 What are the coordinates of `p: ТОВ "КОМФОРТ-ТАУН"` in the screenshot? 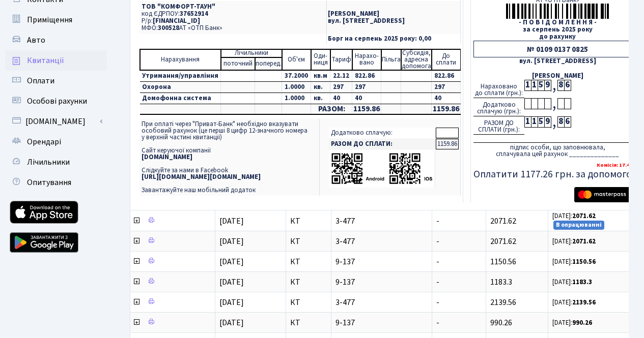 It's located at (232, 6).